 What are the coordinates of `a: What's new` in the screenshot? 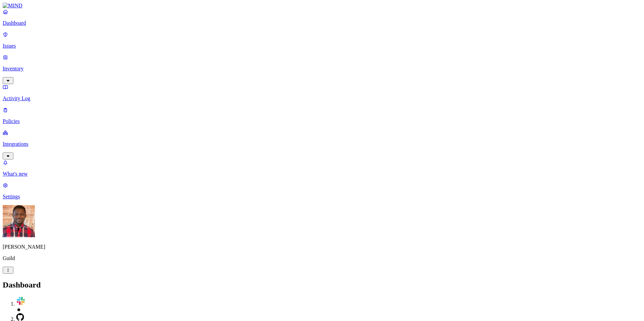 It's located at (322, 168).